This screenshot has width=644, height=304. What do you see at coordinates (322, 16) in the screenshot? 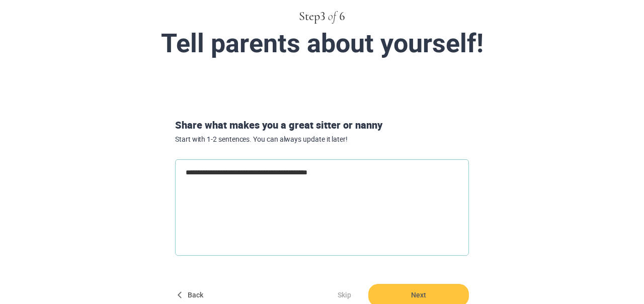
I see `div: Step 3 6` at bounding box center [322, 16].